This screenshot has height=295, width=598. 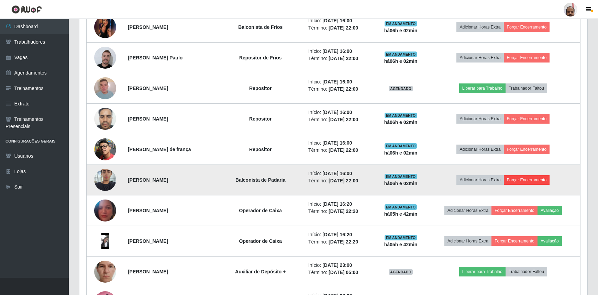 I want to click on img: 1736419547784.jpeg, so click(x=105, y=180).